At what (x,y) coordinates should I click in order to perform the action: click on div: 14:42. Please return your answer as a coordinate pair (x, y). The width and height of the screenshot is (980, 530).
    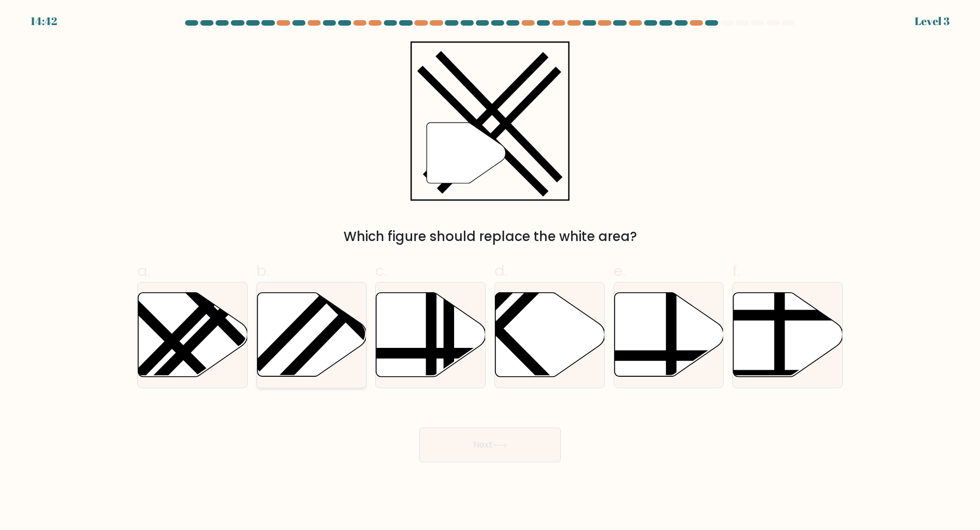
    Looking at the image, I should click on (44, 22).